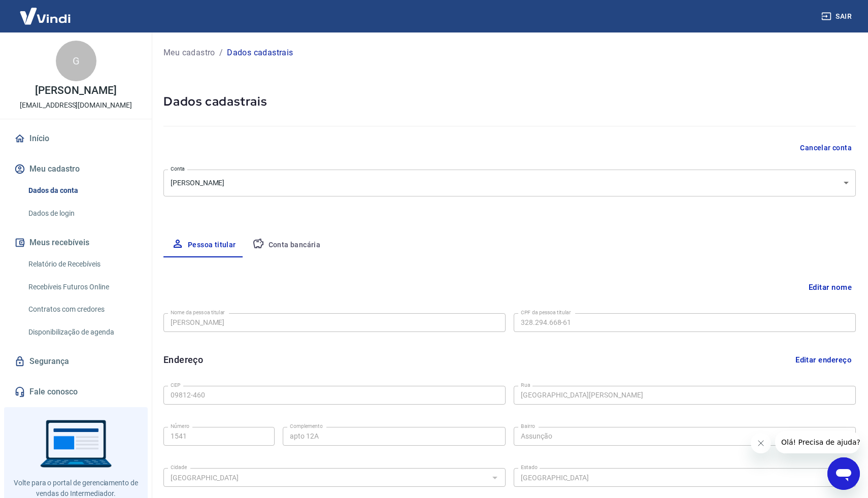  Describe the element at coordinates (180, 426) in the screenshot. I see `label: Número` at that location.